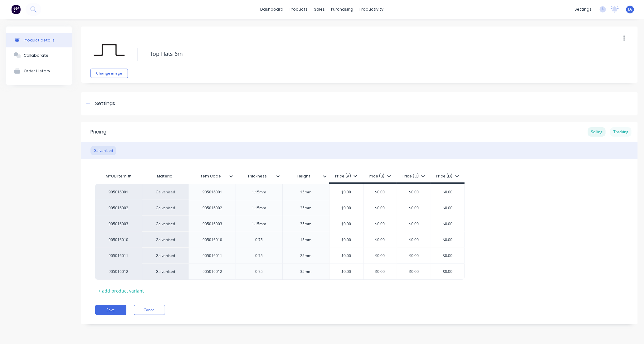 Image resolution: width=644 pixels, height=344 pixels. Describe the element at coordinates (319, 9) in the screenshot. I see `div: sales` at that location.